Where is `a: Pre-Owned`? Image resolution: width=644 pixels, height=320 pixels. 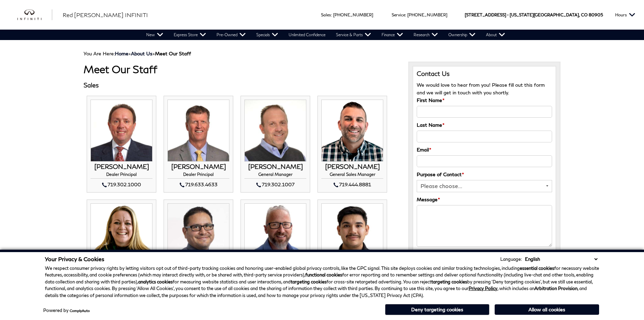
a: Pre-Owned is located at coordinates (231, 35).